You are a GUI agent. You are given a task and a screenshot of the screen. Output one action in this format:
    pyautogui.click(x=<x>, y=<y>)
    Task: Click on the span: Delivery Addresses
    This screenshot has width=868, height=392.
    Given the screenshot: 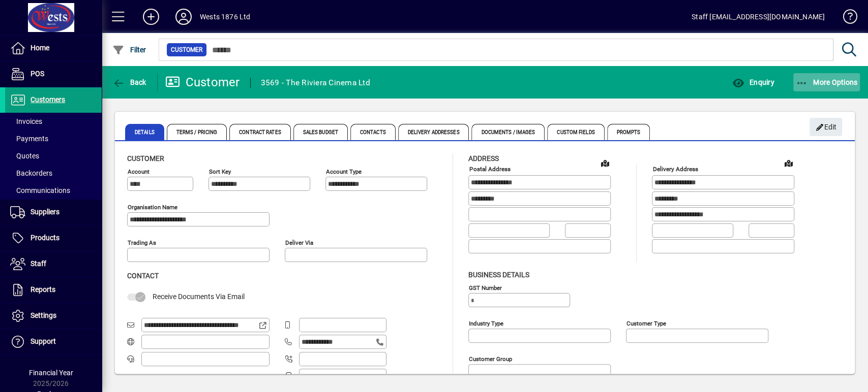 What is the action you would take?
    pyautogui.click(x=434, y=132)
    